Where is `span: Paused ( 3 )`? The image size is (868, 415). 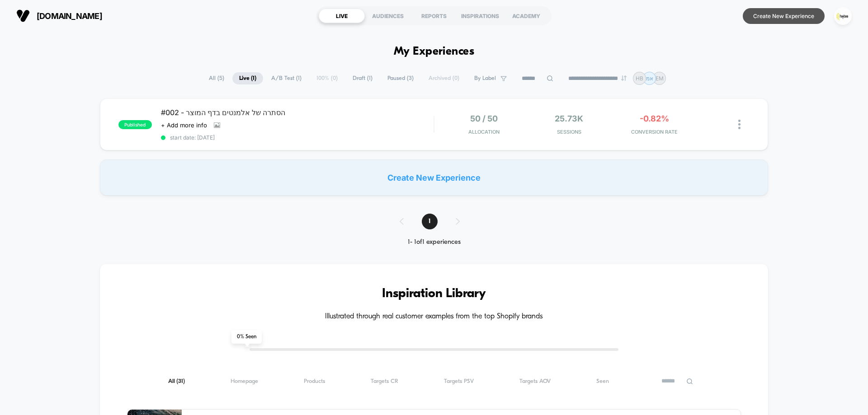 span: Paused ( 3 ) is located at coordinates (400, 78).